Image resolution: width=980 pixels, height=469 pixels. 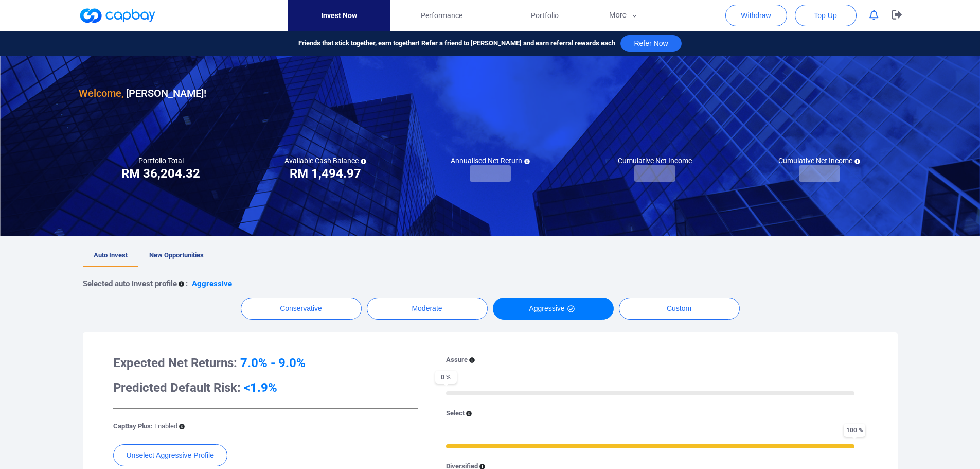 I want to click on button: Moderate, so click(x=427, y=308).